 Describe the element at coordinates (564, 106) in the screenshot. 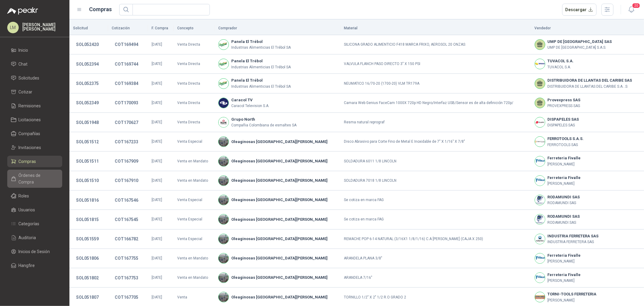

I see `p: PROVEXPRESS SAS` at that location.